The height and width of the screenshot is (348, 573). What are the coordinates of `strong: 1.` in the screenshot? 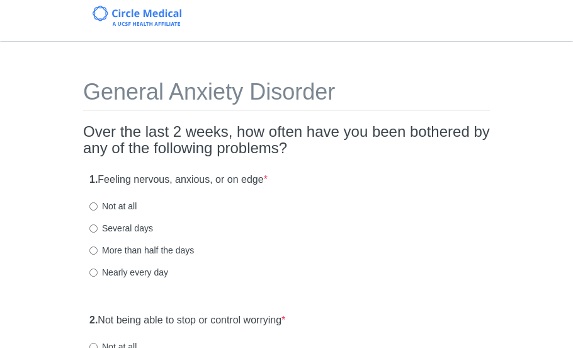 It's located at (93, 179).